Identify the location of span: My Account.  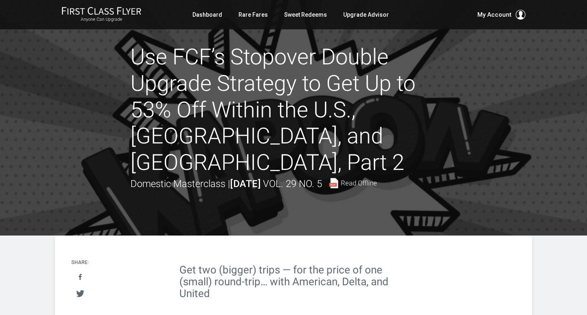
(494, 15).